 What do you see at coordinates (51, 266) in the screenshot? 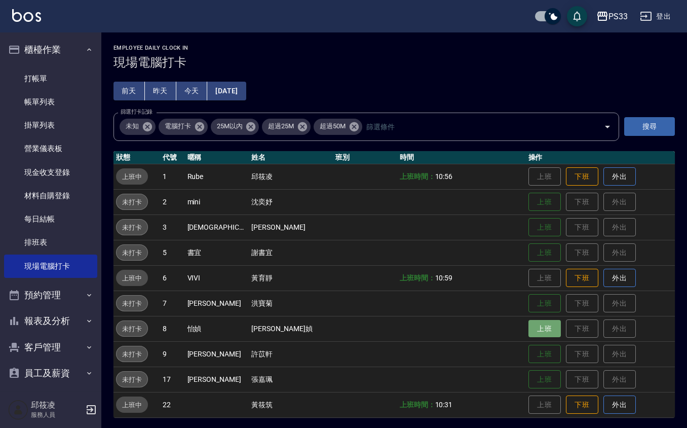
I see `a: 現場電腦打卡` at bounding box center [51, 266].